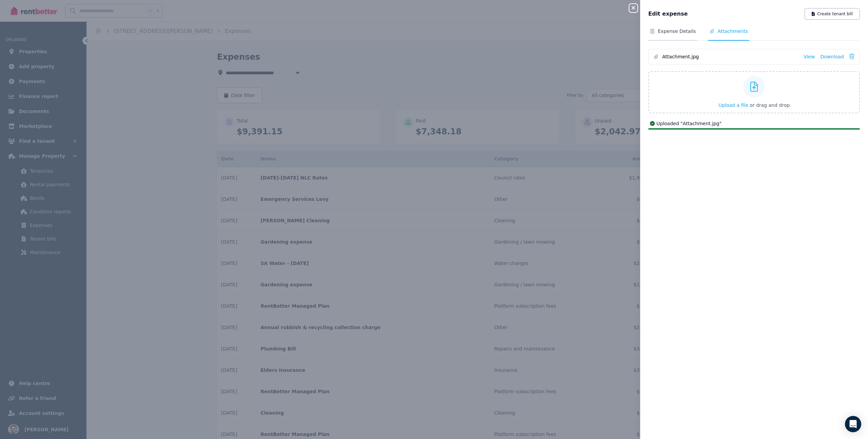 This screenshot has height=439, width=868. I want to click on span: Expense Details, so click(677, 31).